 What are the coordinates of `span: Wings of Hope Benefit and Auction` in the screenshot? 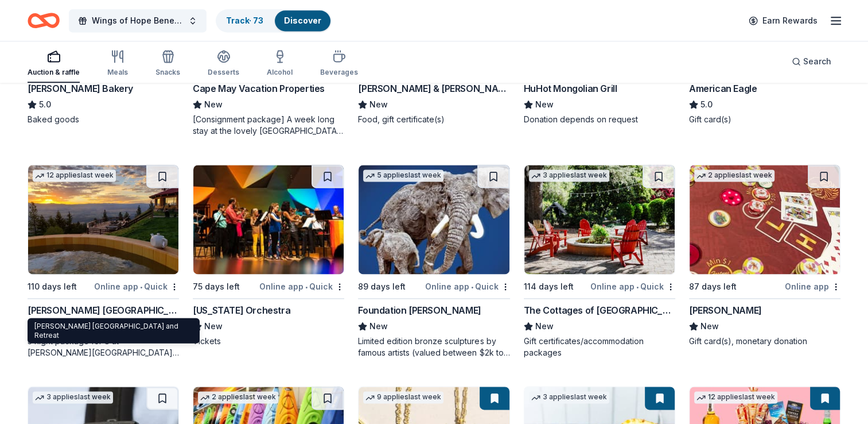 It's located at (138, 21).